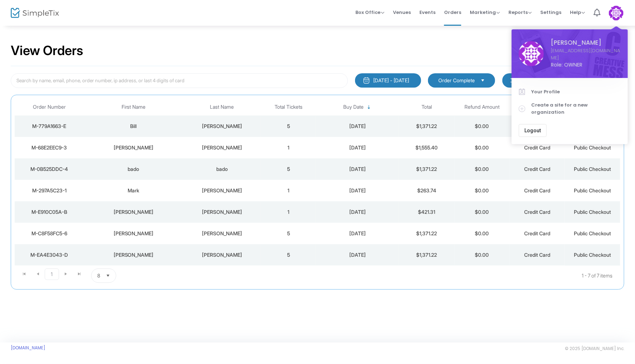  I want to click on span: Help, so click(578, 12).